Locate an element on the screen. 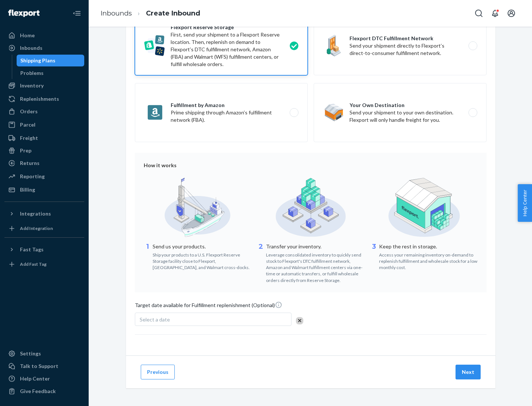 The image size is (532, 406). button: Open notifications is located at coordinates (495, 13).